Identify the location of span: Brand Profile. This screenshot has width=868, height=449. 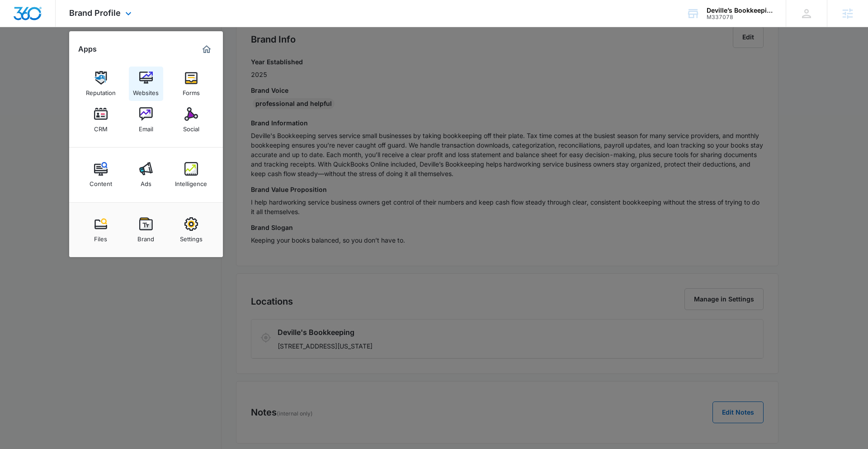
(95, 13).